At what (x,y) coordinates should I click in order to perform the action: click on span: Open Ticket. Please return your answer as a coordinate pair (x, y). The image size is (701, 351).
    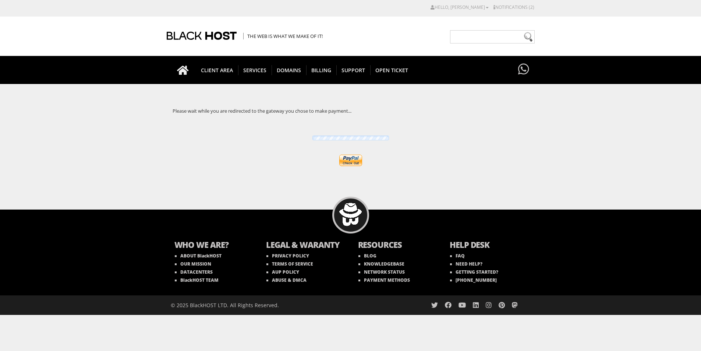
    Looking at the image, I should click on (391, 70).